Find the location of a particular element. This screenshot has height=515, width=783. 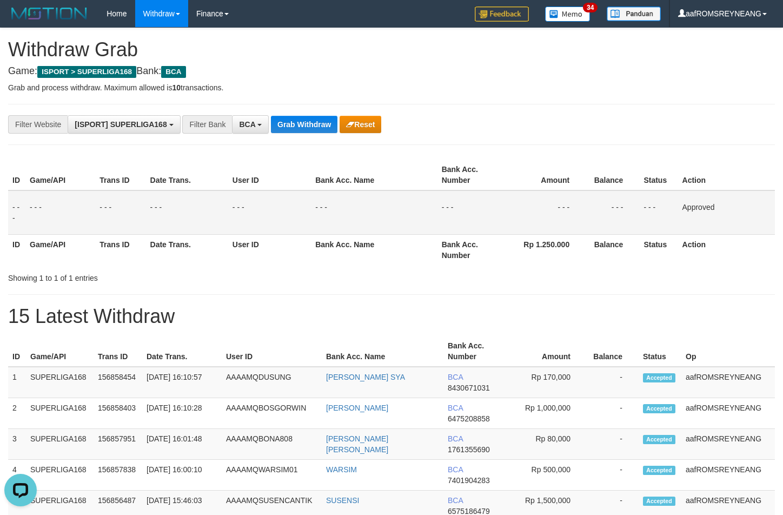

div: Filter Website is located at coordinates (38, 124).